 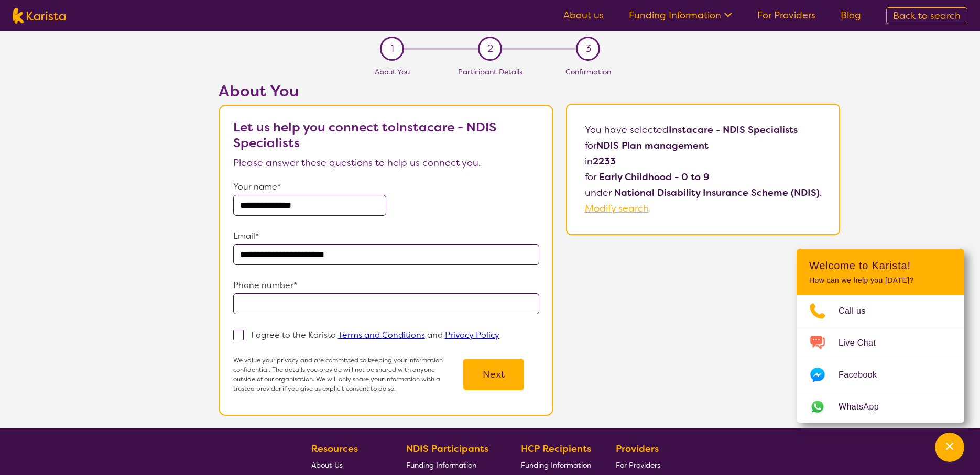 What do you see at coordinates (386, 236) in the screenshot?
I see `p: Email*` at bounding box center [386, 236].